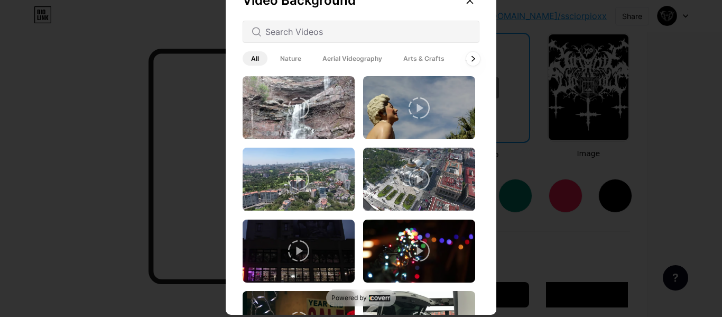 The height and width of the screenshot is (317, 722). I want to click on span: Powered by, so click(349, 298).